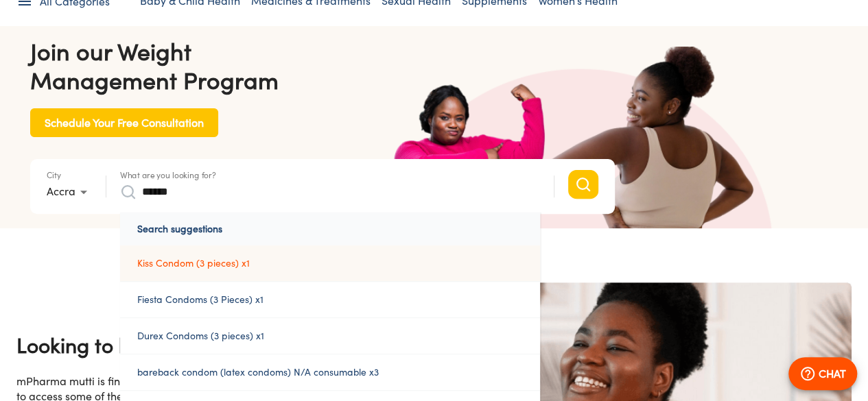 This screenshot has width=868, height=401. I want to click on button: CHAT, so click(823, 374).